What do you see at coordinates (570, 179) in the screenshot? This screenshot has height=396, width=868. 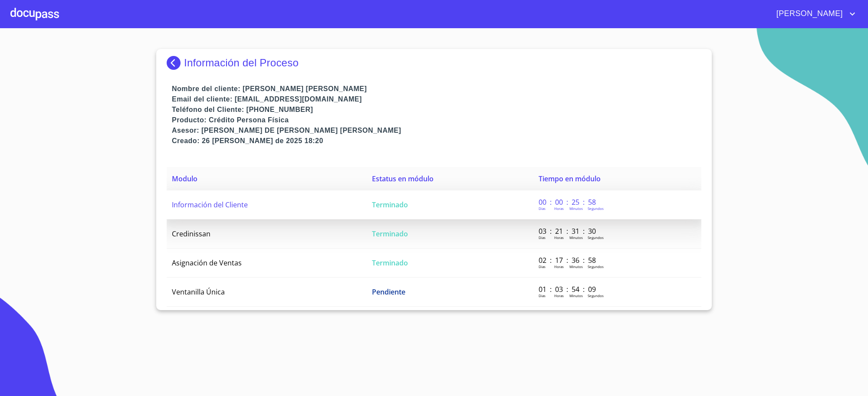 I see `span: Tiempo en módulo` at bounding box center [570, 179].